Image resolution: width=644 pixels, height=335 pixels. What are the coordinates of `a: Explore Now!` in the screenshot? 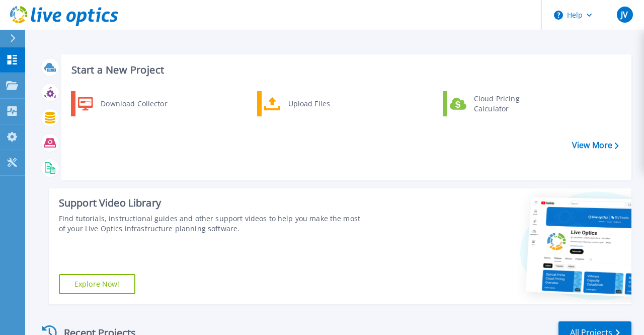 It's located at (97, 284).